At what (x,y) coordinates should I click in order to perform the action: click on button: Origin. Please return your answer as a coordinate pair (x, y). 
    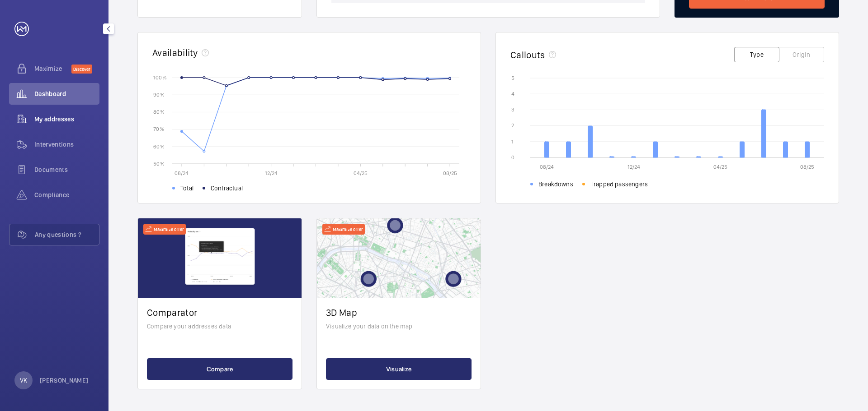
    Looking at the image, I should click on (801, 55).